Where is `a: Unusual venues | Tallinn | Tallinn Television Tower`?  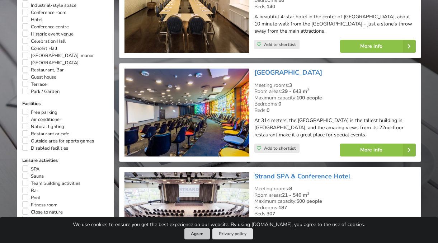
a: Unusual venues | Tallinn | Tallinn Television Tower is located at coordinates (186, 112).